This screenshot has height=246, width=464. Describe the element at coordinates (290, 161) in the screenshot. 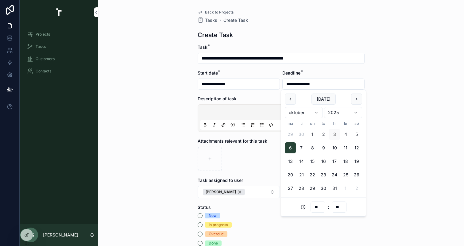

I see `button: mandag den 13. oktober 2025` at that location.